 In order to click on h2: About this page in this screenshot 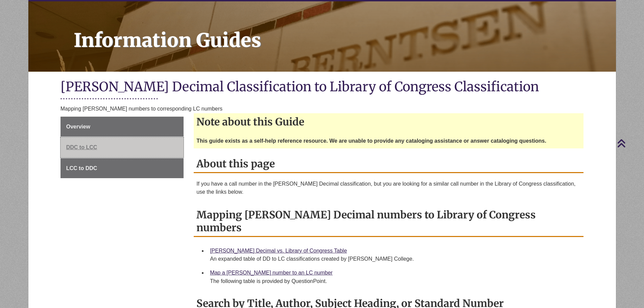, I will do `click(388, 164)`.